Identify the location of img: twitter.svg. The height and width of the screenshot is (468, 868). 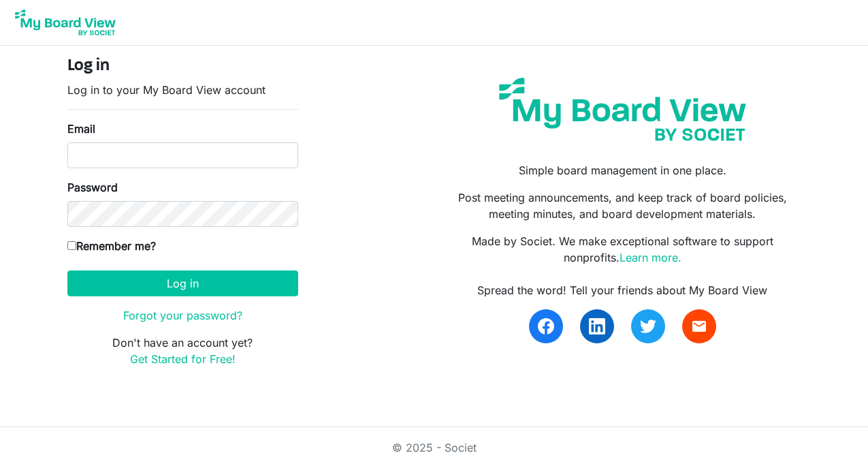
(648, 326).